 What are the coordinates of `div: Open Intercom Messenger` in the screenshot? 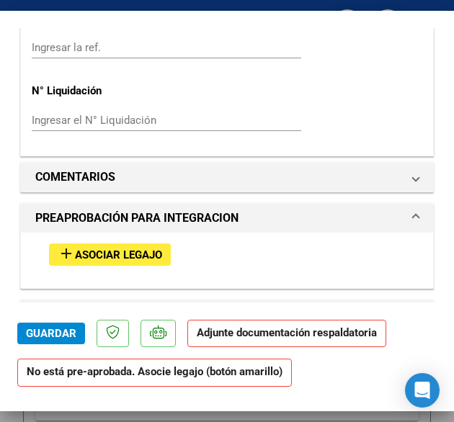 It's located at (422, 390).